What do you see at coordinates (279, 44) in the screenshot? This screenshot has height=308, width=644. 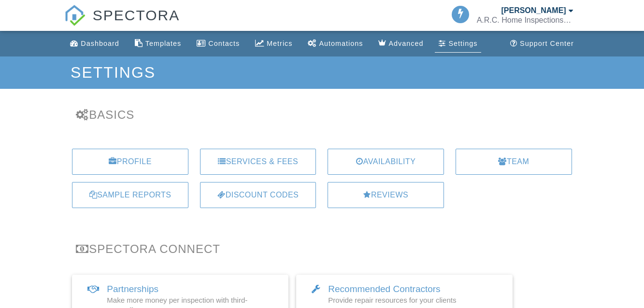 I see `div: Metrics` at bounding box center [279, 44].